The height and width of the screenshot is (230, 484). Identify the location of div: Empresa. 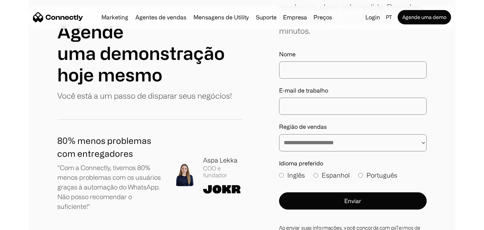
(295, 17).